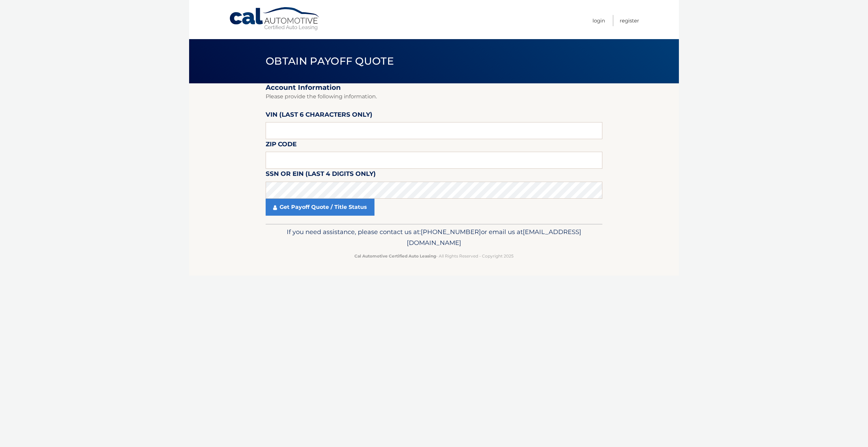 This screenshot has height=447, width=868. Describe the element at coordinates (434, 238) in the screenshot. I see `p: If you need assistance, please contact us at: or email us at` at that location.